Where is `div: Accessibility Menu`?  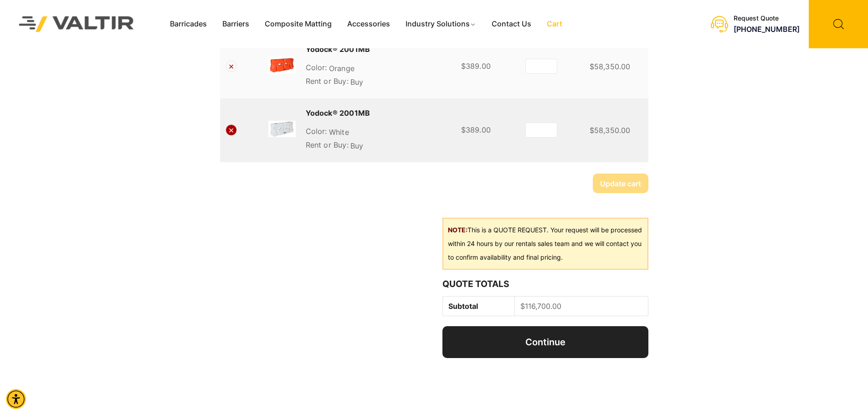
div: Accessibility Menu is located at coordinates (16, 399).